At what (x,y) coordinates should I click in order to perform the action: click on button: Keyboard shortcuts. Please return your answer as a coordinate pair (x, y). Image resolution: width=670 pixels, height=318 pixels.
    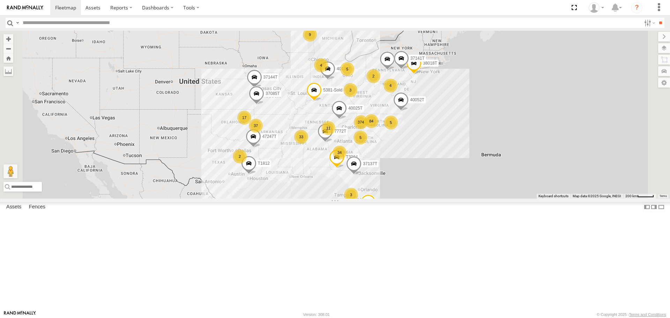
    Looking at the image, I should click on (553, 196).